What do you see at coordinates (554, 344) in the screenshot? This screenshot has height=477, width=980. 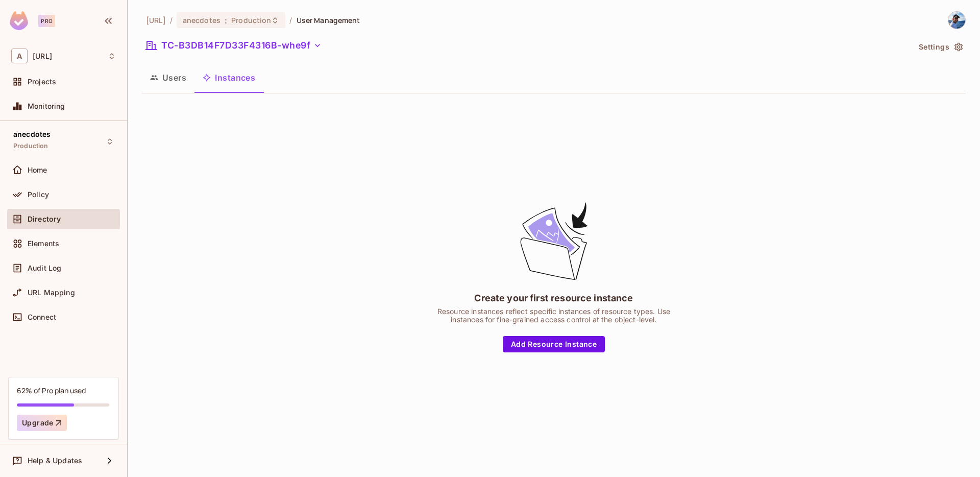 I see `button: Add Resource Instance` at bounding box center [554, 344].